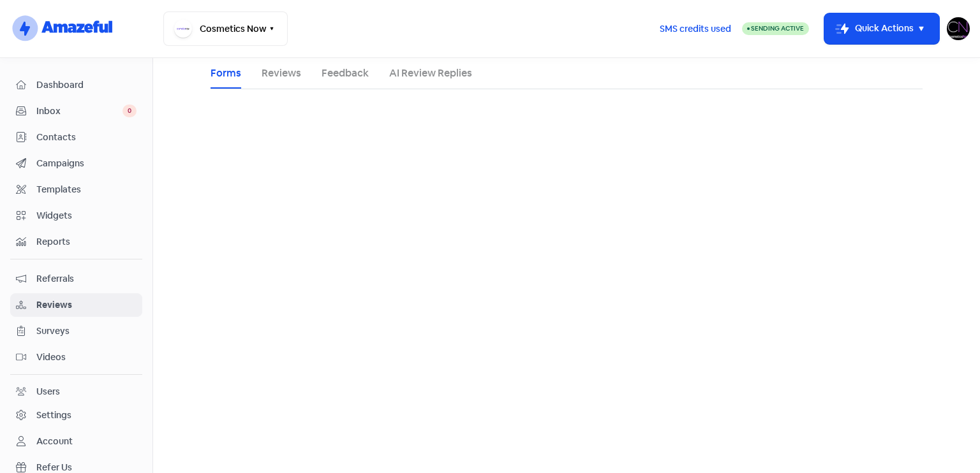  What do you see at coordinates (86, 163) in the screenshot?
I see `span: Campaigns` at bounding box center [86, 163].